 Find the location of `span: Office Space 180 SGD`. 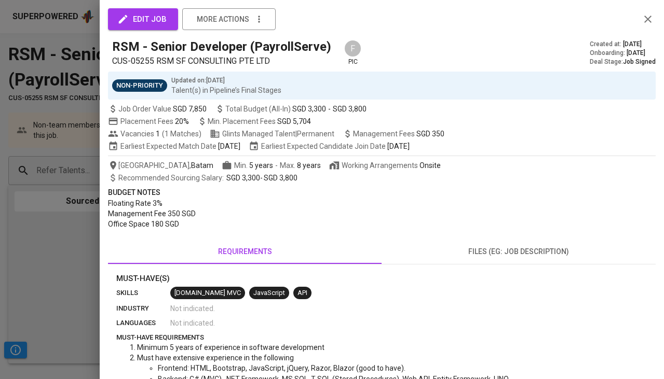

span: Office Space 180 SGD is located at coordinates (143, 224).